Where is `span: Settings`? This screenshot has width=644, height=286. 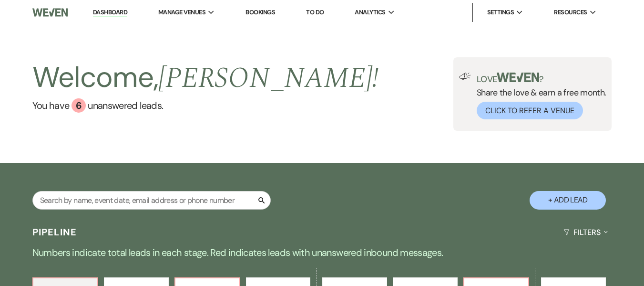
span: Settings is located at coordinates (501, 12).